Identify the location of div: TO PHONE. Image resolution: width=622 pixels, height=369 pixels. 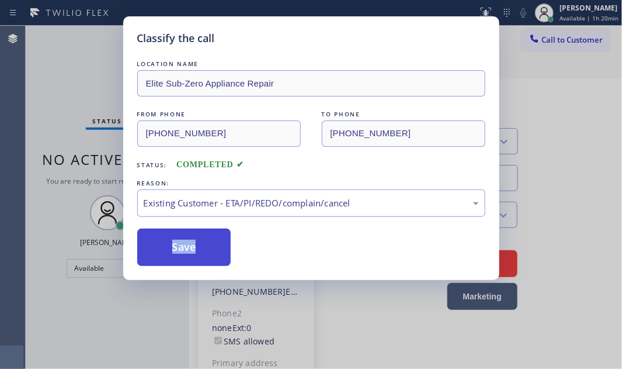
(404, 114).